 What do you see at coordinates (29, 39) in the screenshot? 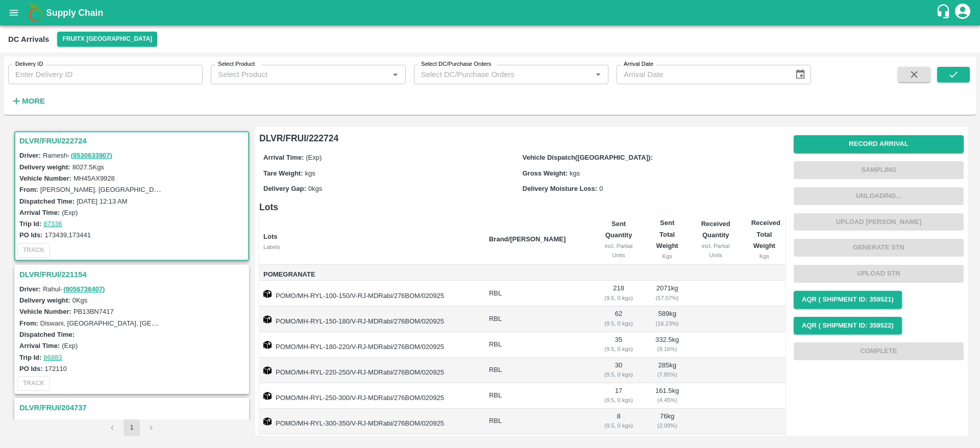
I see `div: DC Arrivals` at bounding box center [29, 39].